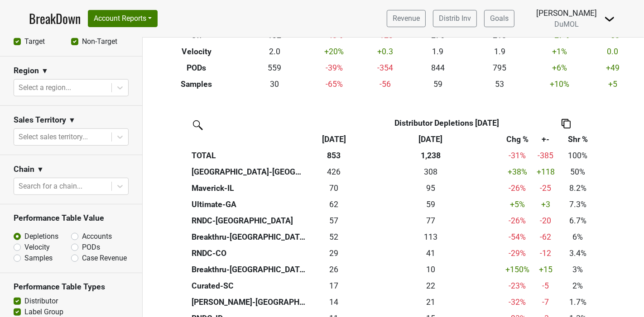 The height and width of the screenshot is (317, 644). Describe the element at coordinates (431, 286) in the screenshot. I see `div: 22` at that location.